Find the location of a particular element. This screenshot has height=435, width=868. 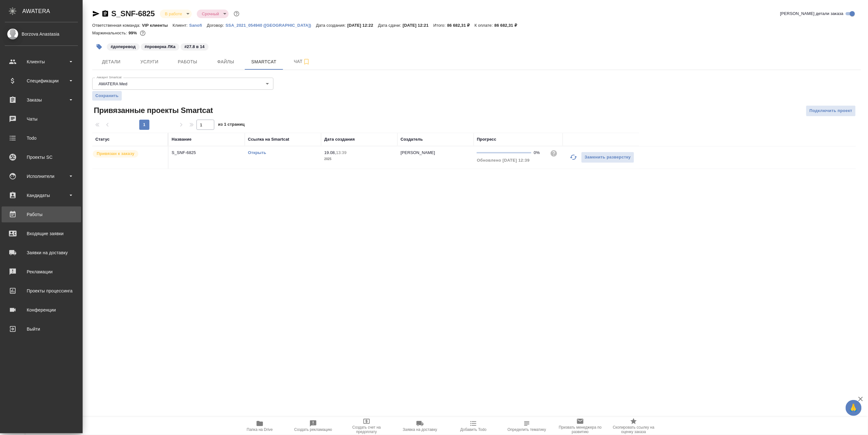

span: Папка на Drive is located at coordinates (260, 430).